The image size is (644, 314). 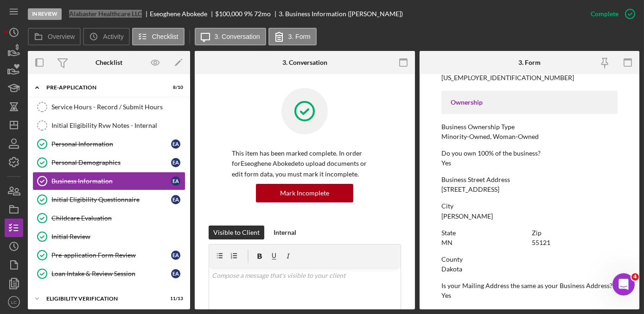 What do you see at coordinates (106, 36) in the screenshot?
I see `button: Activity` at bounding box center [106, 36].